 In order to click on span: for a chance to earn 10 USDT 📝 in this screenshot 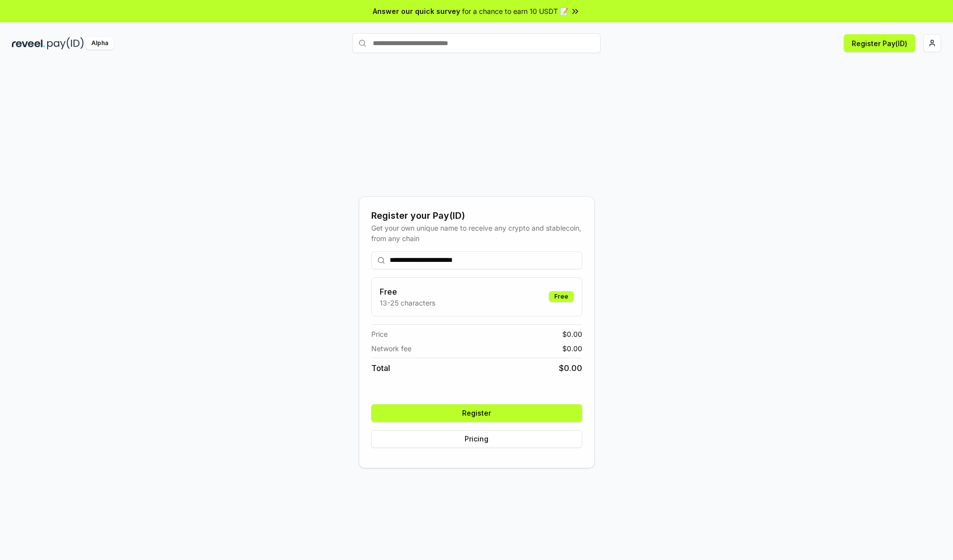, I will do `click(515, 11)`.